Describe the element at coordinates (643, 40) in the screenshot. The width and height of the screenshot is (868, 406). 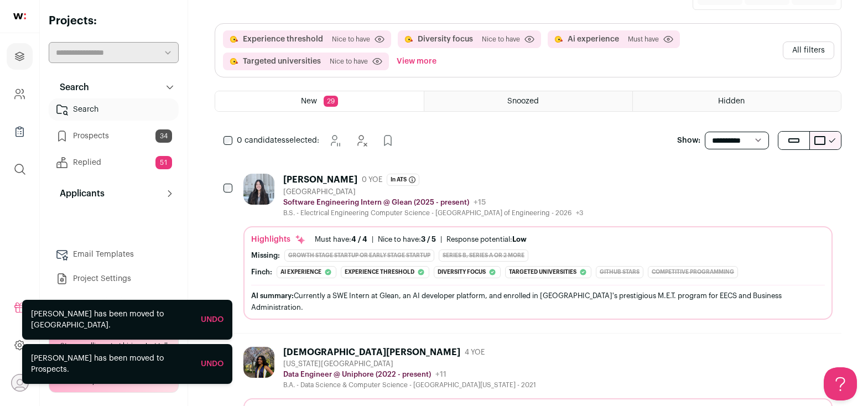
I see `span: Must have` at that location.